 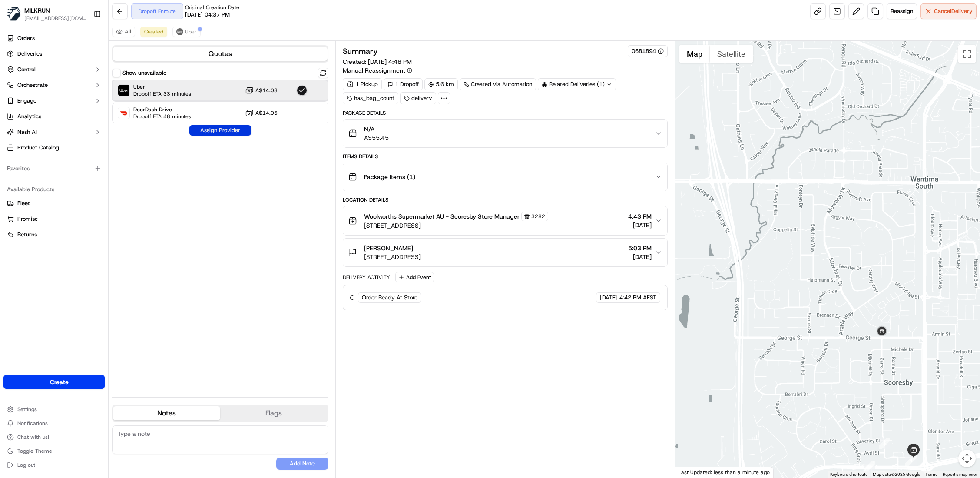 What do you see at coordinates (212, 7) in the screenshot?
I see `span: Original Creation Date` at bounding box center [212, 7].